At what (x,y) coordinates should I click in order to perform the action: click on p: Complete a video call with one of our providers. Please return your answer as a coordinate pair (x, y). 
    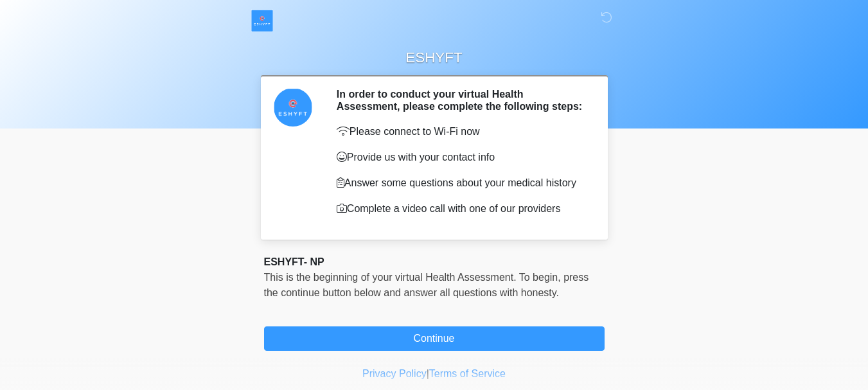
    Looking at the image, I should click on (461, 209).